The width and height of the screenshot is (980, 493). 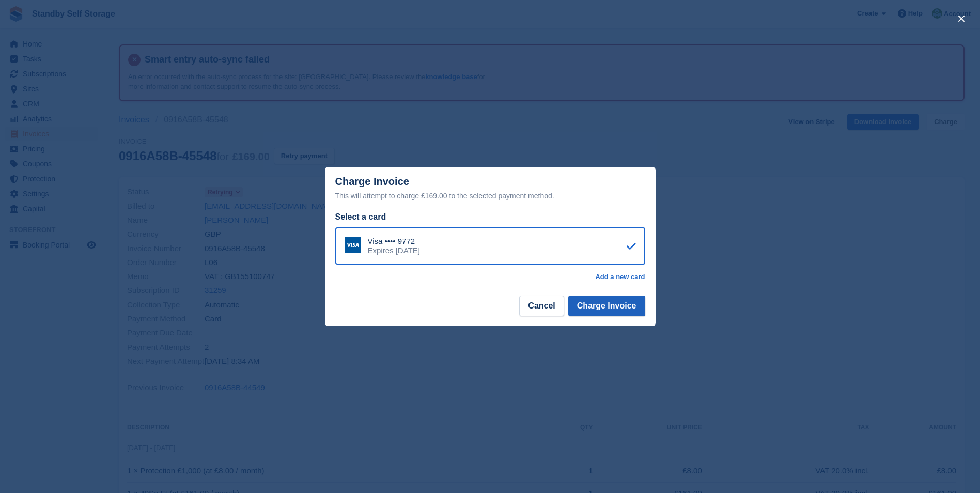 What do you see at coordinates (961, 19) in the screenshot?
I see `button: close` at bounding box center [961, 19].